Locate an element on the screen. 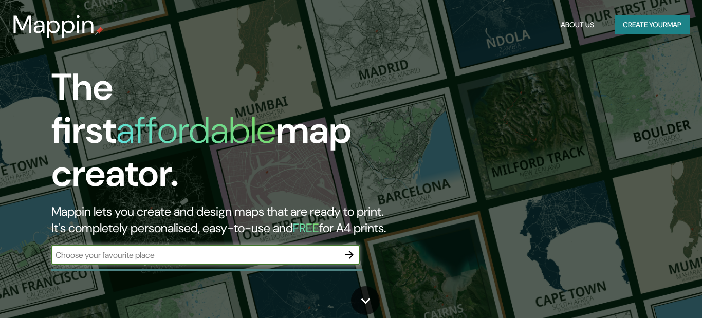  button: Create yourmap is located at coordinates (652, 25).